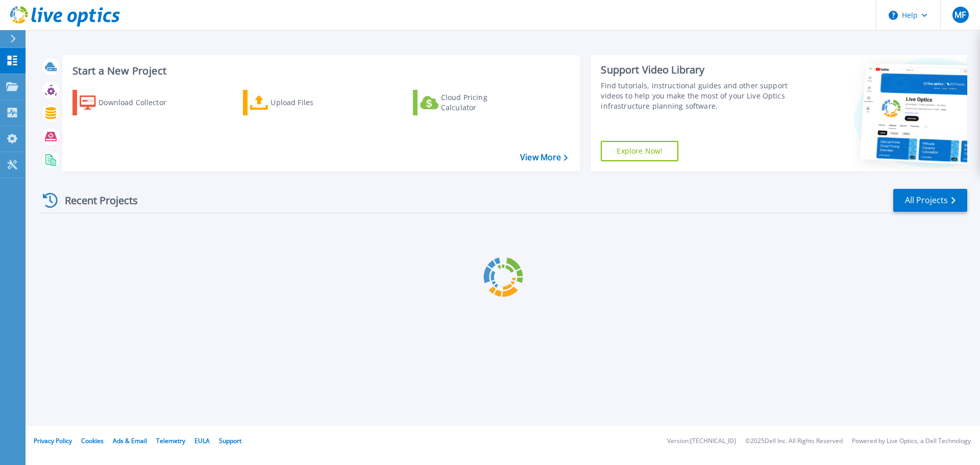 Image resolution: width=980 pixels, height=465 pixels. What do you see at coordinates (320, 71) in the screenshot?
I see `h3: Start a New Project` at bounding box center [320, 71].